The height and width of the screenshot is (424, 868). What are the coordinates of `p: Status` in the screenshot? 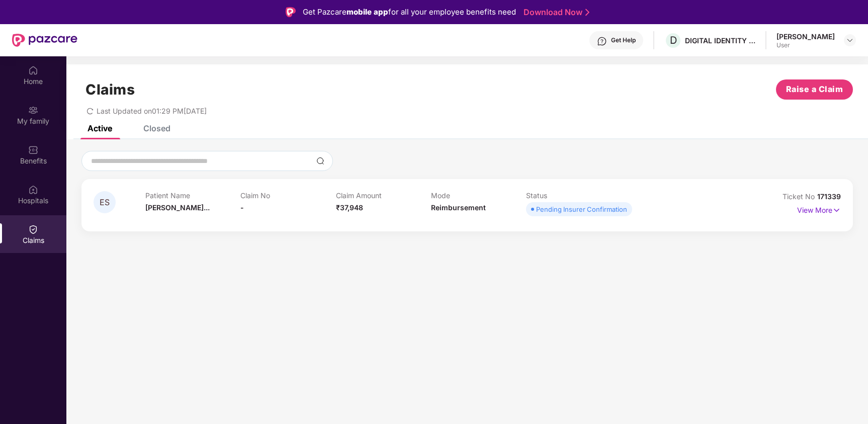 It's located at (573, 195).